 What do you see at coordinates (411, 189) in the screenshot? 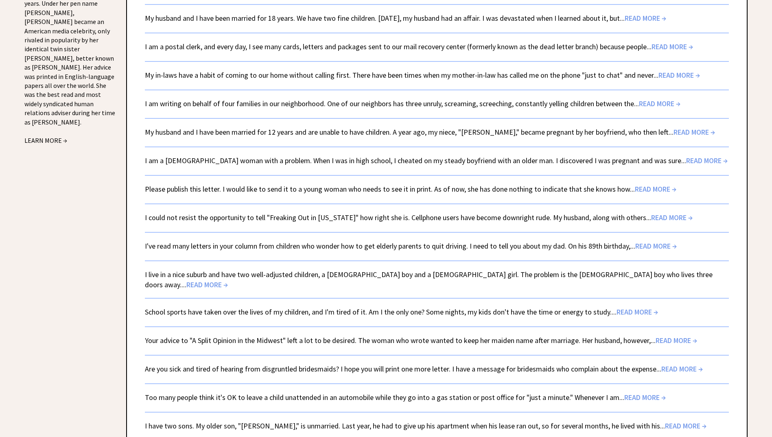
I see `a: Please publish this letter. I would like to send it to a young woman who needs to see it in print...` at bounding box center [411, 189].